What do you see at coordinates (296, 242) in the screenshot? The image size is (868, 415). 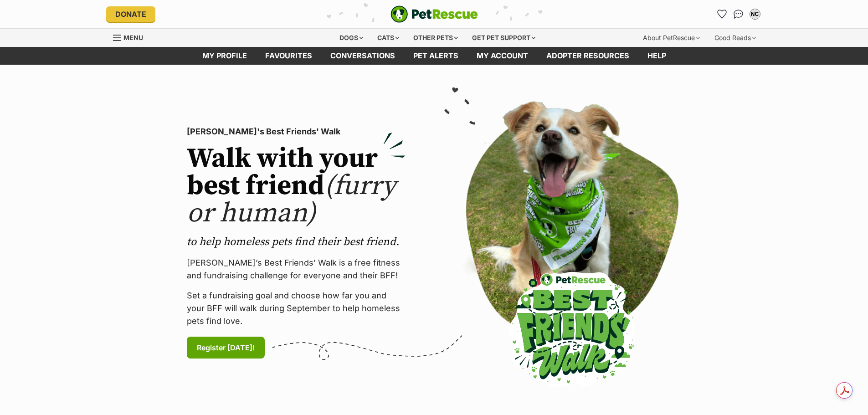 I see `p: to help homeless pets find their best friend.` at bounding box center [296, 242].